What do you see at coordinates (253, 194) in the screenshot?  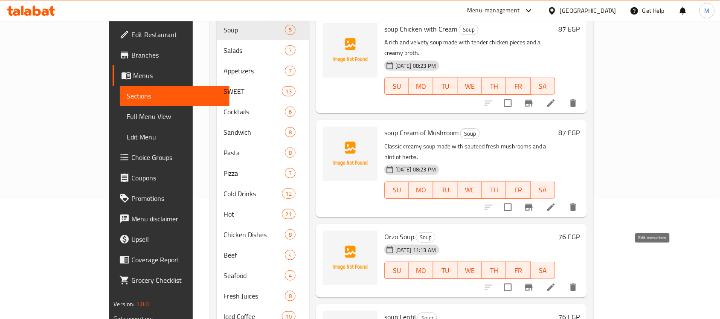 I see `div: Cold Drinks` at bounding box center [253, 194].